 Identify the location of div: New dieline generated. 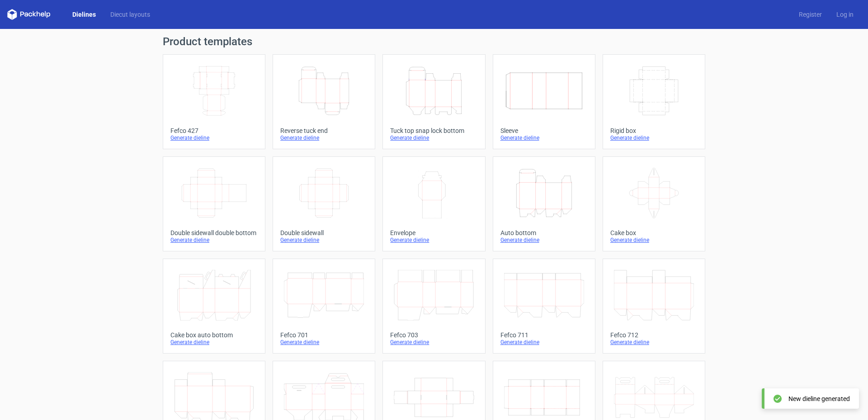
(819, 398).